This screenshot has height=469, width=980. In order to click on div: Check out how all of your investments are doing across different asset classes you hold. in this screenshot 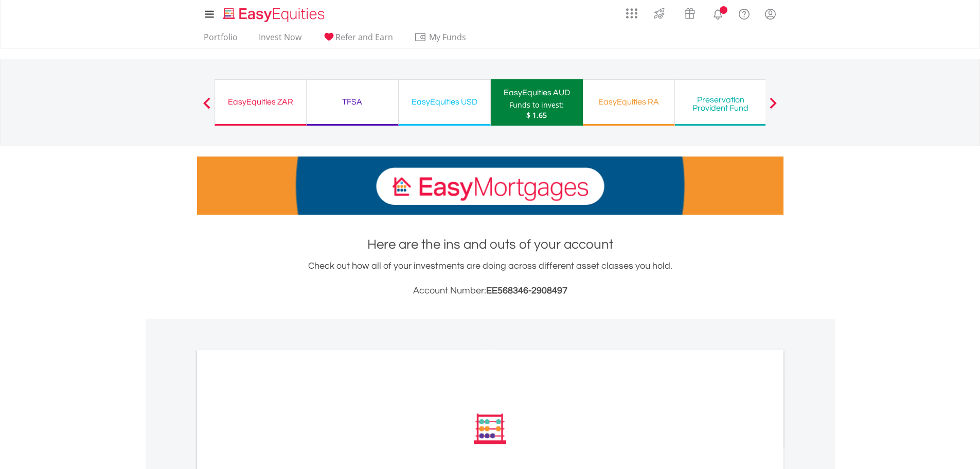, I will do `click(490, 279)`.